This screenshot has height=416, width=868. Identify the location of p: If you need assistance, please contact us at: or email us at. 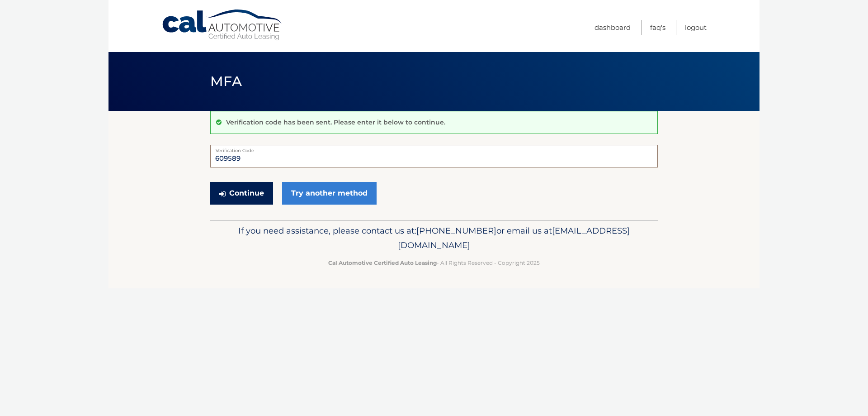
(434, 238).